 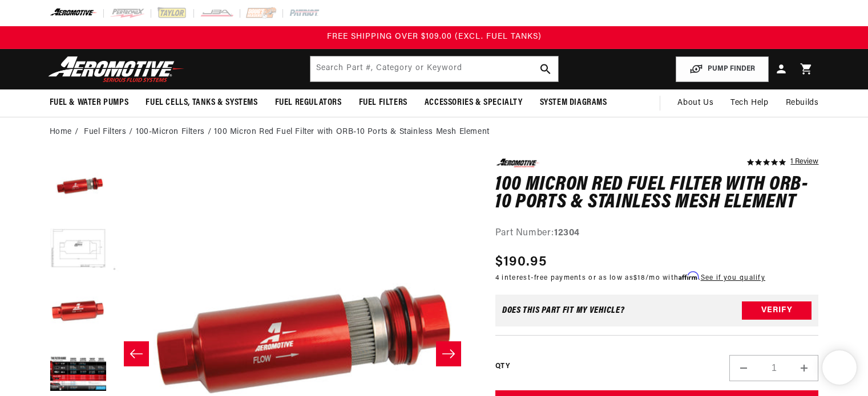 I want to click on summary: Tech Help, so click(x=749, y=103).